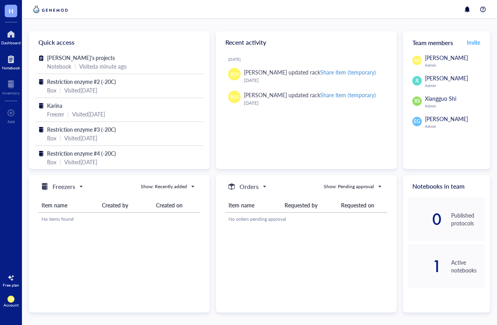  I want to click on div: Notebooks in team, so click(447, 186).